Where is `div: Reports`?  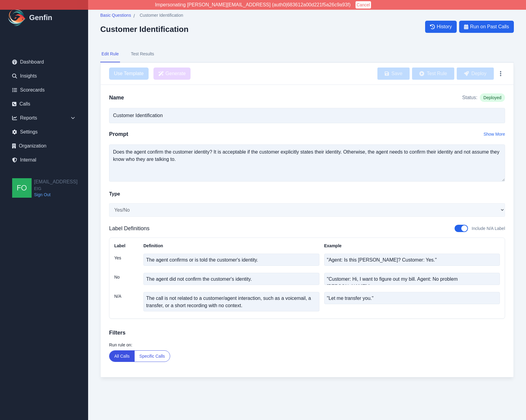
div: Reports is located at coordinates (44, 118).